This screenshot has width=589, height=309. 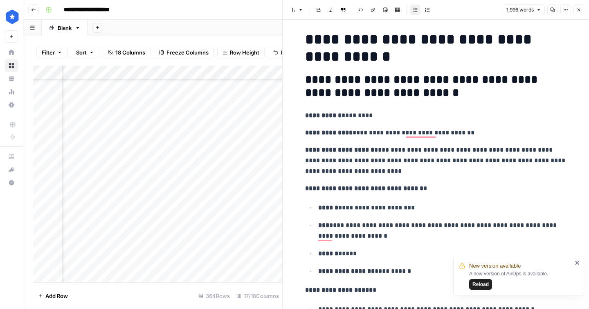 I want to click on a: Usage, so click(x=11, y=92).